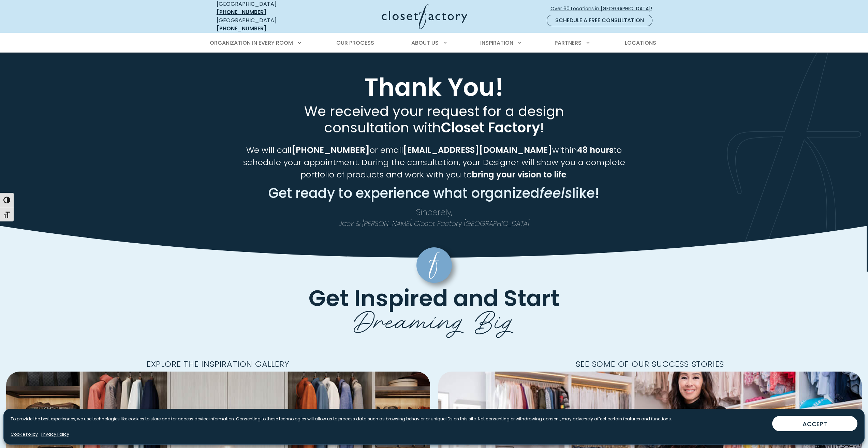  What do you see at coordinates (490, 128) in the screenshot?
I see `strong: Closet Factory` at bounding box center [490, 128].